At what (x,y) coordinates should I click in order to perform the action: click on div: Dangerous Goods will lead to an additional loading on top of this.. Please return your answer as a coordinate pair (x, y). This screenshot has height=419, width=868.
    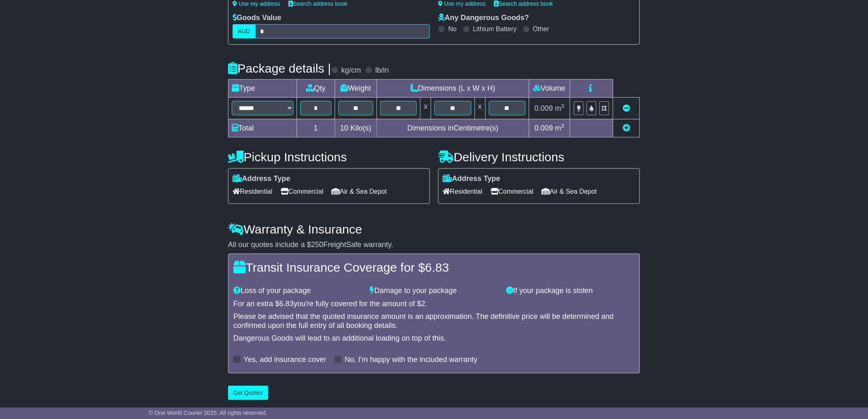
    Looking at the image, I should click on (434, 339).